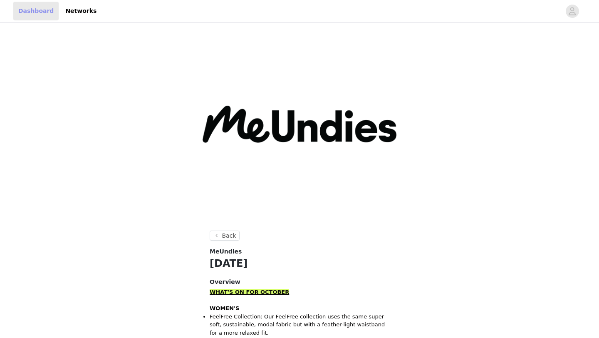 The height and width of the screenshot is (338, 599). Describe the element at coordinates (226, 251) in the screenshot. I see `span: MeUndies` at that location.